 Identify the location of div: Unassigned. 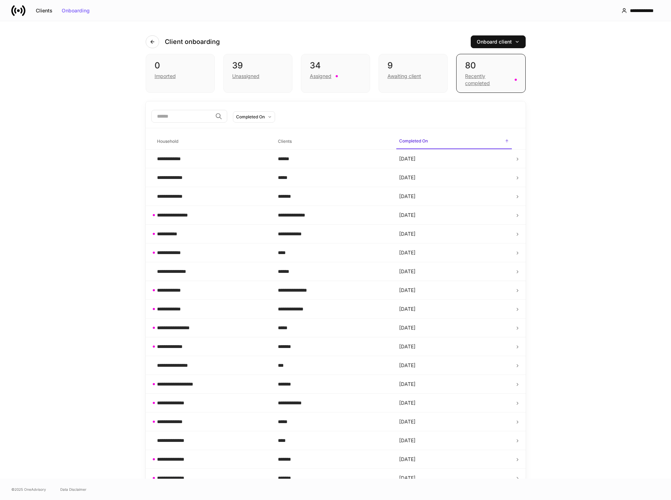
(246, 76).